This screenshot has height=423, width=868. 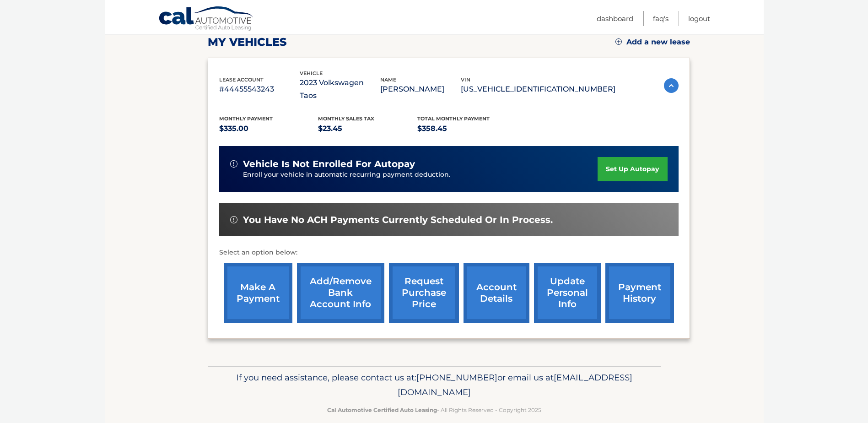 What do you see at coordinates (465, 80) in the screenshot?
I see `span: vin` at bounding box center [465, 80].